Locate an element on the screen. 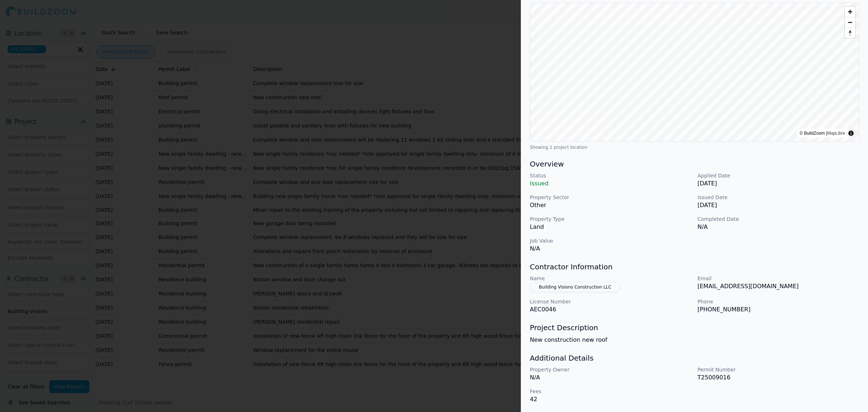  p: Land is located at coordinates (611, 227).